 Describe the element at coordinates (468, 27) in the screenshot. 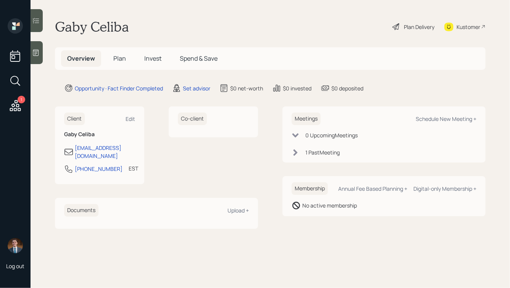

I see `div: Kustomer` at that location.